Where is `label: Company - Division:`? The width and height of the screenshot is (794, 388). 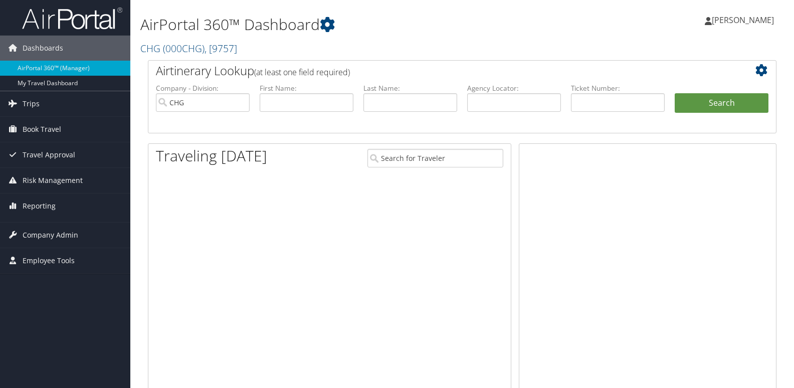
label: Company - Division: is located at coordinates (203, 88).